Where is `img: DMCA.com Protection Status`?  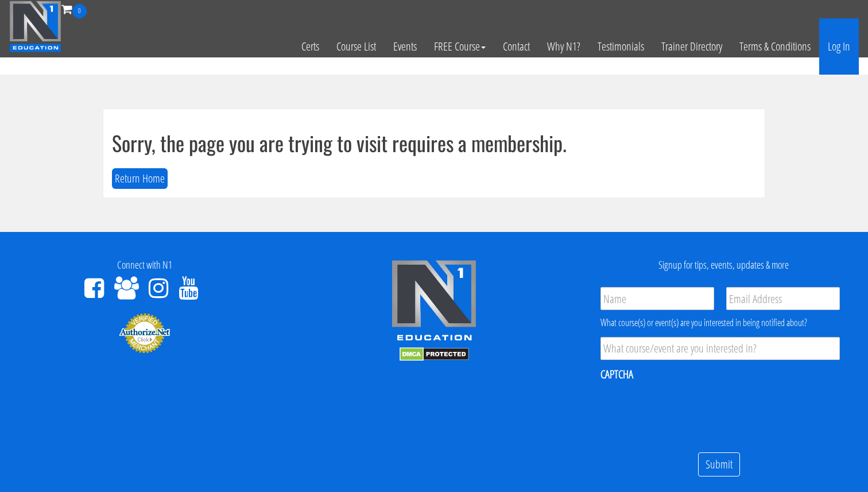 img: DMCA.com Protection Status is located at coordinates (434, 354).